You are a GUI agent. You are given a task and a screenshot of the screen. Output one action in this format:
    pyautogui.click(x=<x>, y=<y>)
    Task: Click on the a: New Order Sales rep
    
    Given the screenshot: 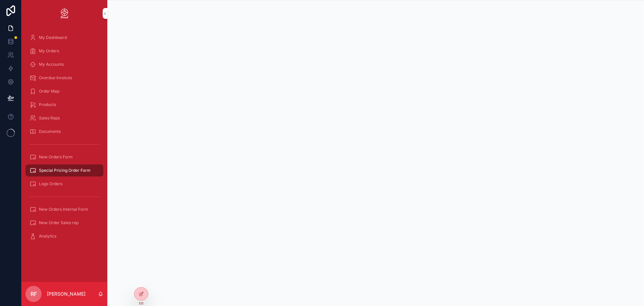 What is the action you would take?
    pyautogui.click(x=64, y=223)
    